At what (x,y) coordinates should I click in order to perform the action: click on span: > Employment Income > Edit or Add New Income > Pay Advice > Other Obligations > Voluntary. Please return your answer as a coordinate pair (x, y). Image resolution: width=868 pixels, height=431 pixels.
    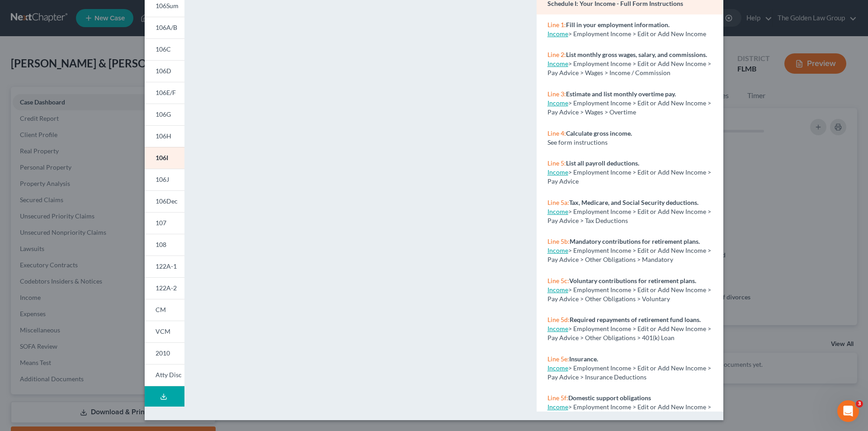
    Looking at the image, I should click on (629, 294).